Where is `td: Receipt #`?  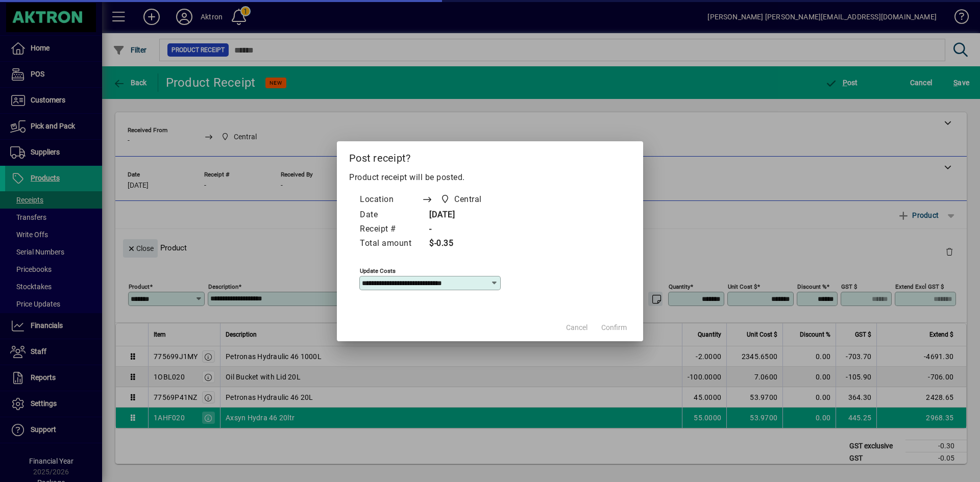
td: Receipt # is located at coordinates (390, 229).